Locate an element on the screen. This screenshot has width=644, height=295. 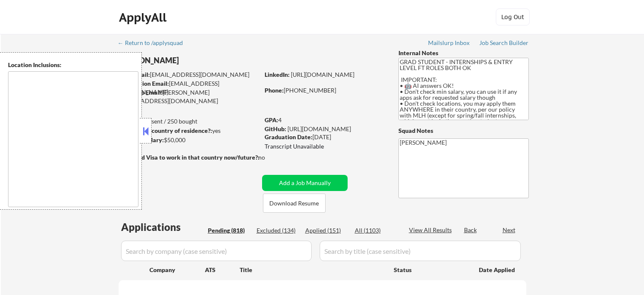
div: Mailslurp Inbox is located at coordinates (449, 43).